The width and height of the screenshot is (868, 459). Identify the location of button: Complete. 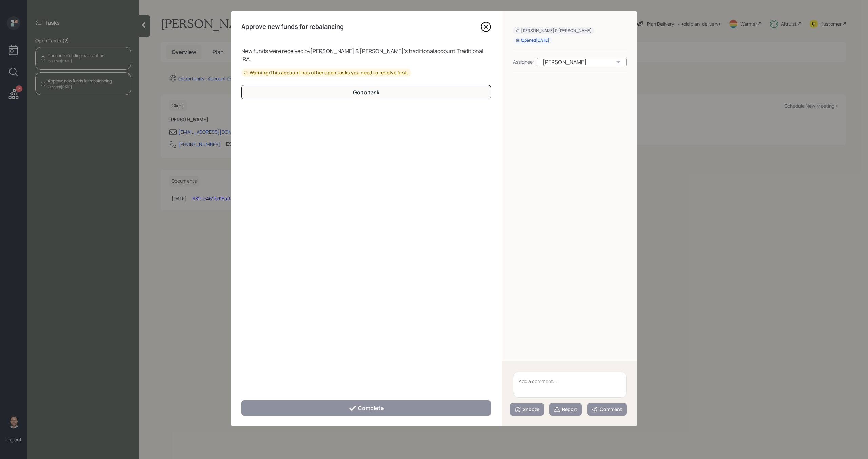
(366, 408).